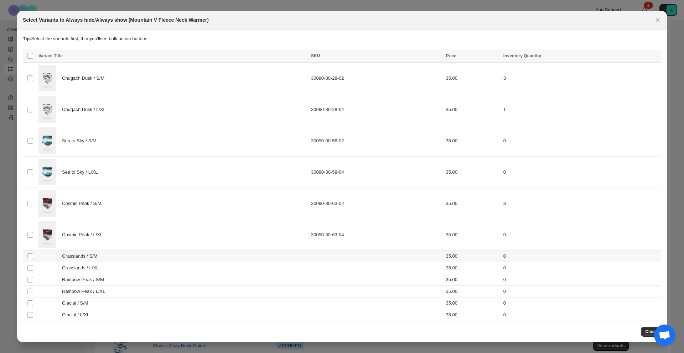  I want to click on span: Variant Title, so click(51, 56).